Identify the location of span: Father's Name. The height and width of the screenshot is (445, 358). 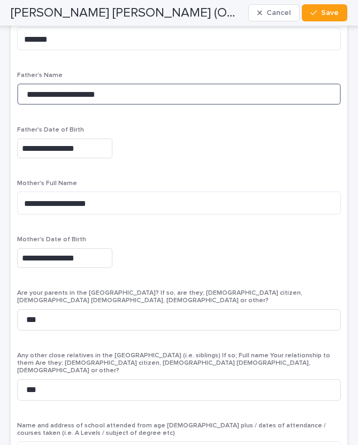
(40, 75).